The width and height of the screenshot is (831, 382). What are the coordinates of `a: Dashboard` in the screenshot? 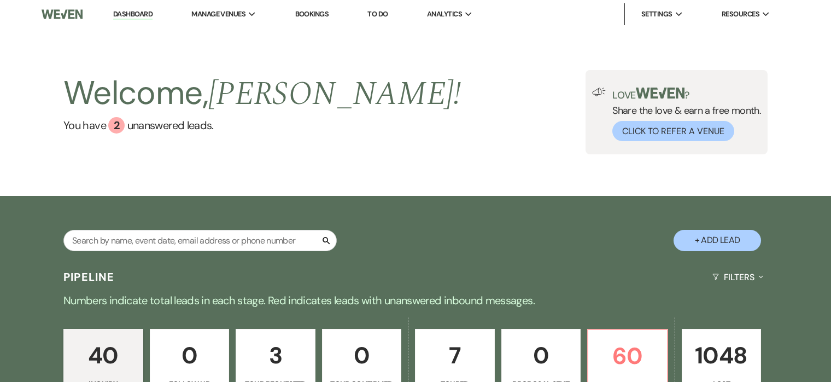 It's located at (133, 14).